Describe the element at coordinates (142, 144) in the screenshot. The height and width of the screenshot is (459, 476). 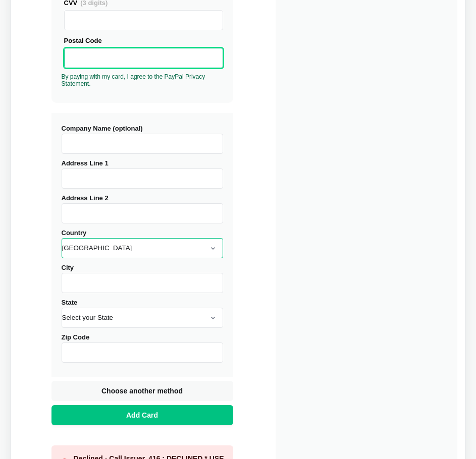
I see `input: Company Name (optional)` at that location.